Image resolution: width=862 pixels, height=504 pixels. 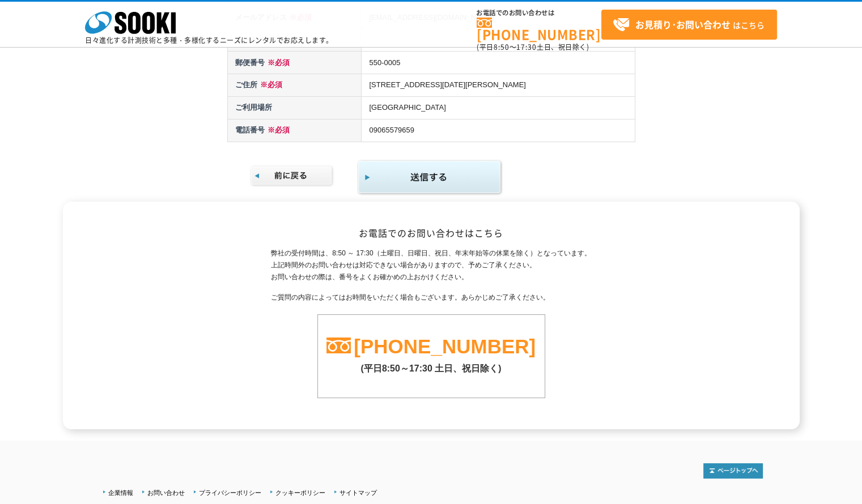 What do you see at coordinates (688, 25) in the screenshot?
I see `span: はこちら` at bounding box center [688, 25].